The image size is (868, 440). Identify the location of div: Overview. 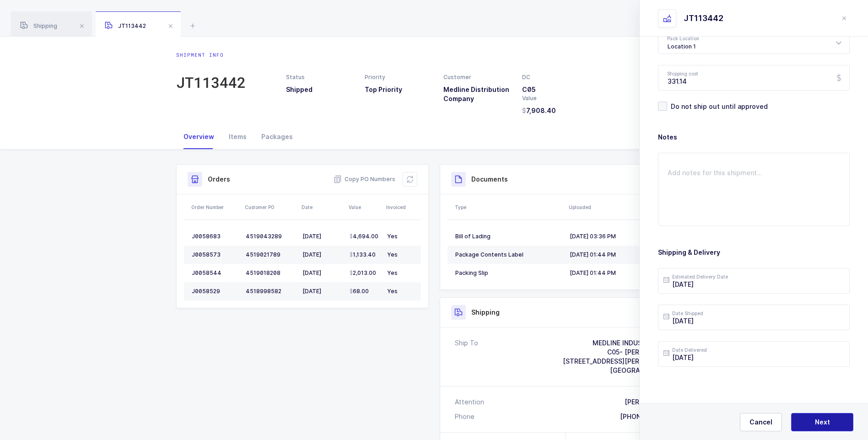
(198, 137).